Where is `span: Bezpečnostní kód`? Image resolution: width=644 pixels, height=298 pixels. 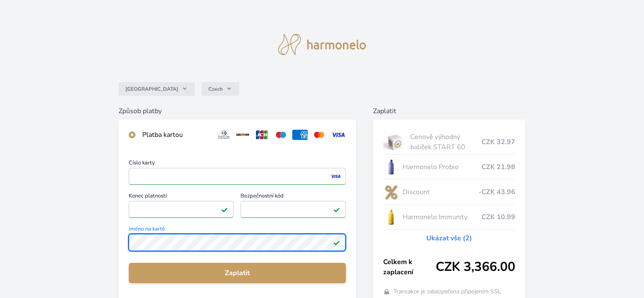 span: Bezpečnostní kód is located at coordinates (293, 197).